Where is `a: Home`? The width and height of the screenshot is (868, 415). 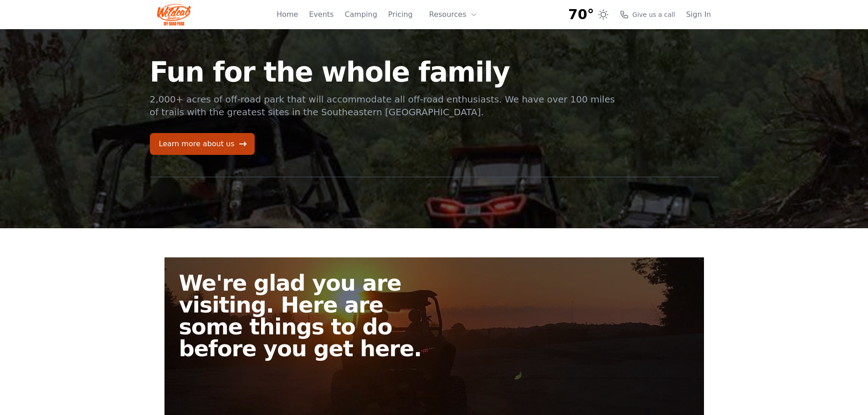 a: Home is located at coordinates (287, 15).